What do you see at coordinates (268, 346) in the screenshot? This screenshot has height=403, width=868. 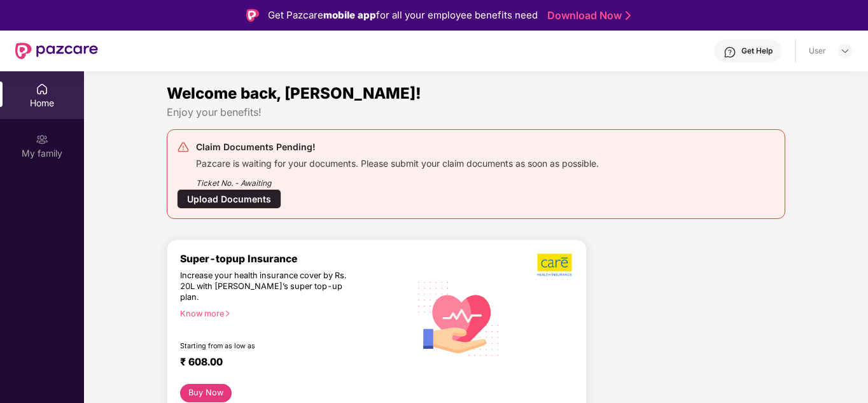 I see `div: Starting from as low as` at bounding box center [268, 346].